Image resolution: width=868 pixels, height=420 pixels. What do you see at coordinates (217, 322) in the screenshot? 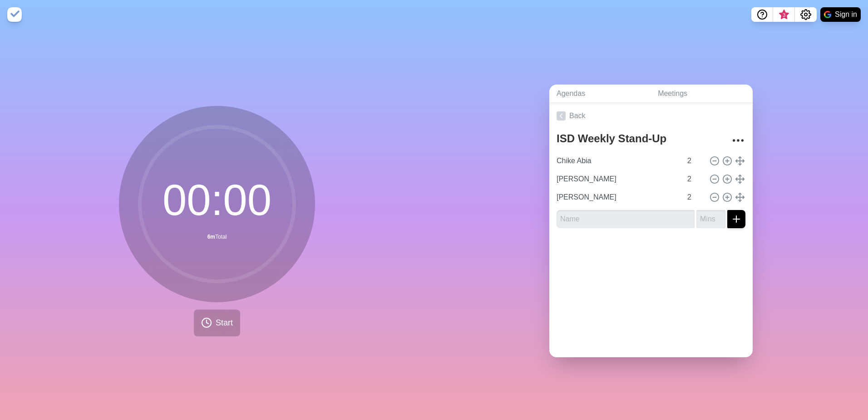
I see `button: Start` at bounding box center [217, 322].